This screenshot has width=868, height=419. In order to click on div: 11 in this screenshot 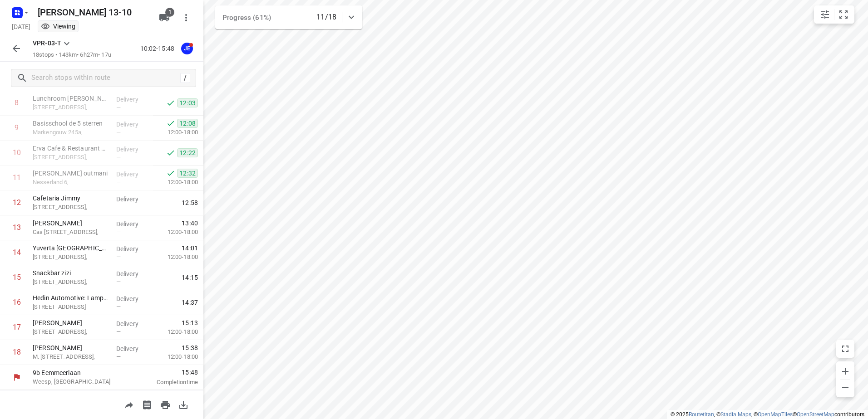, I will do `click(17, 178)`.